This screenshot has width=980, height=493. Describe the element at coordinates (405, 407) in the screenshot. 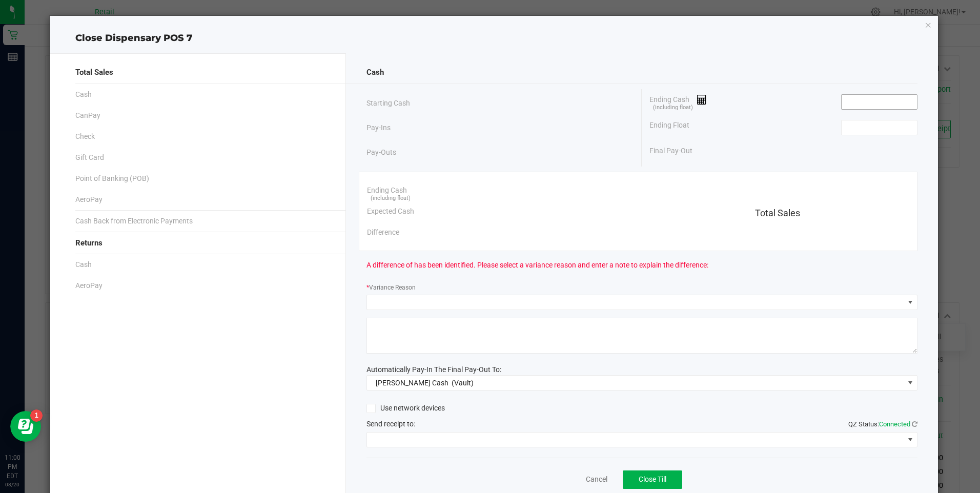

I see `label: Use network devices` at that location.